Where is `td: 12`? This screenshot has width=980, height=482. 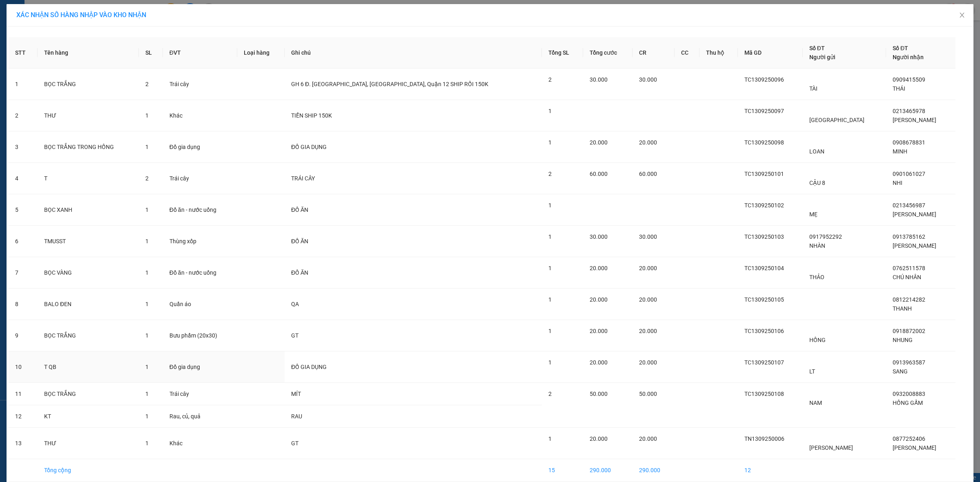 td: 12 is located at coordinates (770, 470).